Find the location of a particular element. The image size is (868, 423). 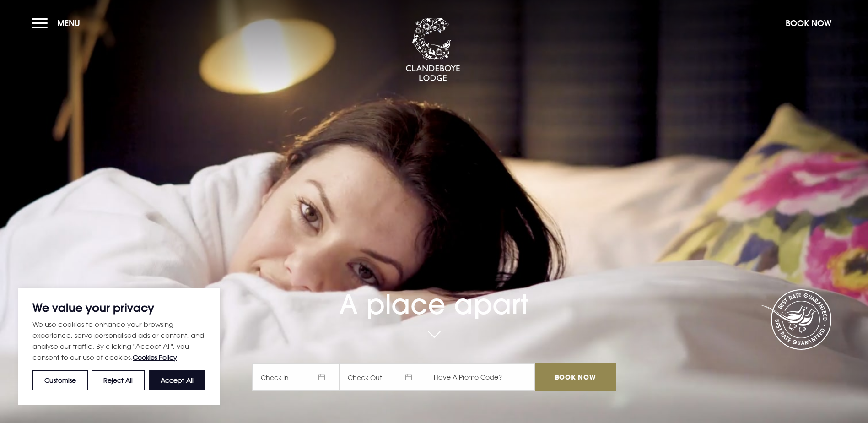

input: Have A Promo Code? is located at coordinates (481, 378).